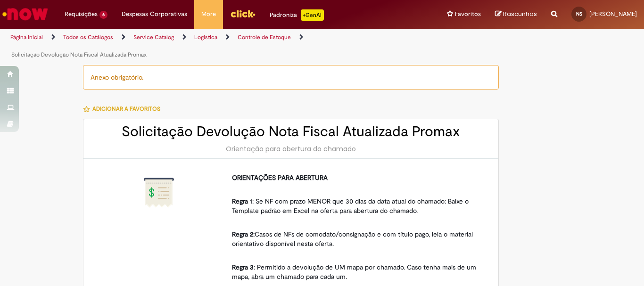 The image size is (644, 286). What do you see at coordinates (355, 272) in the screenshot?
I see `span: : Permitido a devolução de UM mapa por chamado. Caso tenha mais de um mapa, abra um chamado para ...` at bounding box center [355, 272].